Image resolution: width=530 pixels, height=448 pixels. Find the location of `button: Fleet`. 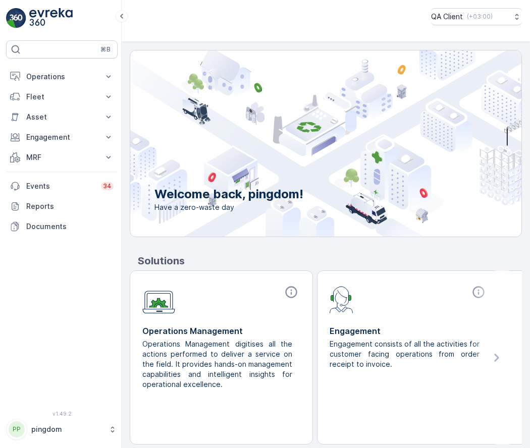

button: Fleet is located at coordinates (62, 97).